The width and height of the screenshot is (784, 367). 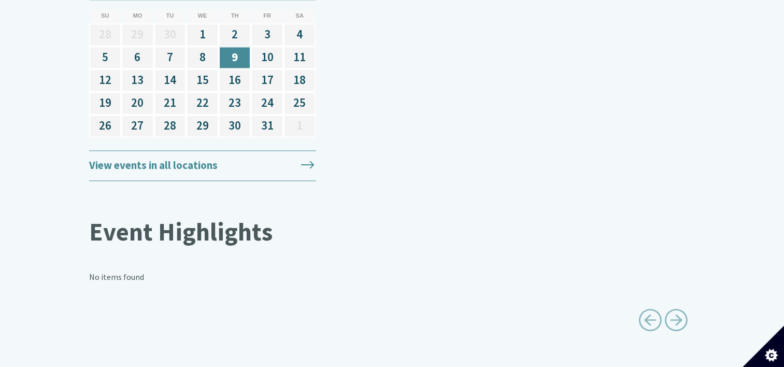 What do you see at coordinates (235, 80) in the screenshot?
I see `a: 16` at bounding box center [235, 80].